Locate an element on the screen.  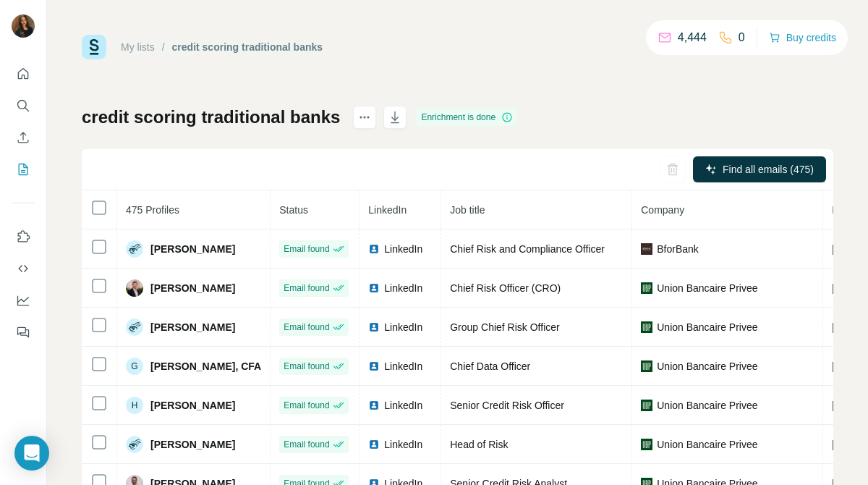
button: Buy credits is located at coordinates (802, 37).